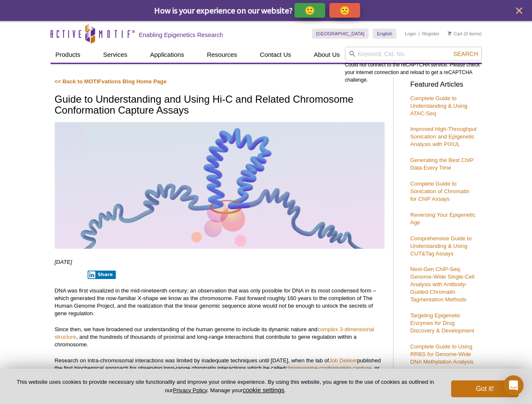  What do you see at coordinates (219, 302) in the screenshot?
I see `p: DNA was first visualized in the mid-nineteenth century; an observation that was only possible for...` at bounding box center [219, 302].